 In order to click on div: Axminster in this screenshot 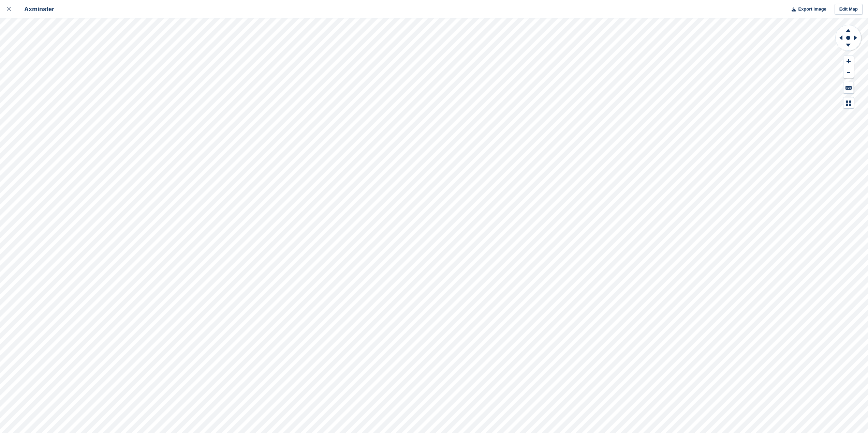, I will do `click(36, 10)`.